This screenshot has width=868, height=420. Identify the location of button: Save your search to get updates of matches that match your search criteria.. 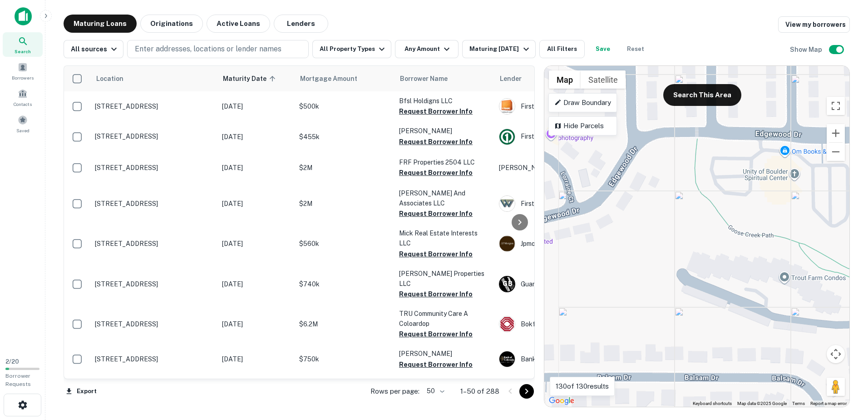
(603, 49).